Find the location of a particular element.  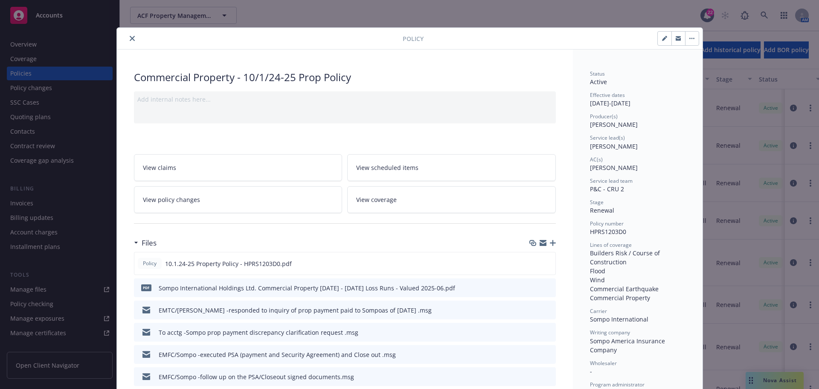

span: Status is located at coordinates (597, 73).